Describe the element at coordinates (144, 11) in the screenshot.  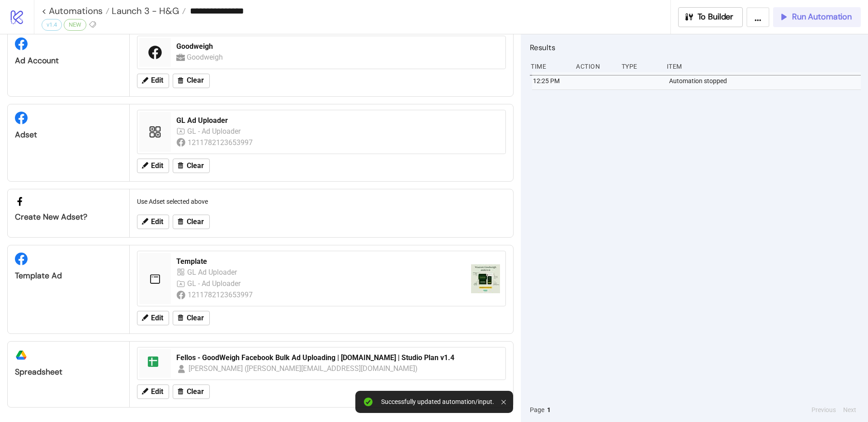
I see `span: Launch 3 - H&G` at that location.